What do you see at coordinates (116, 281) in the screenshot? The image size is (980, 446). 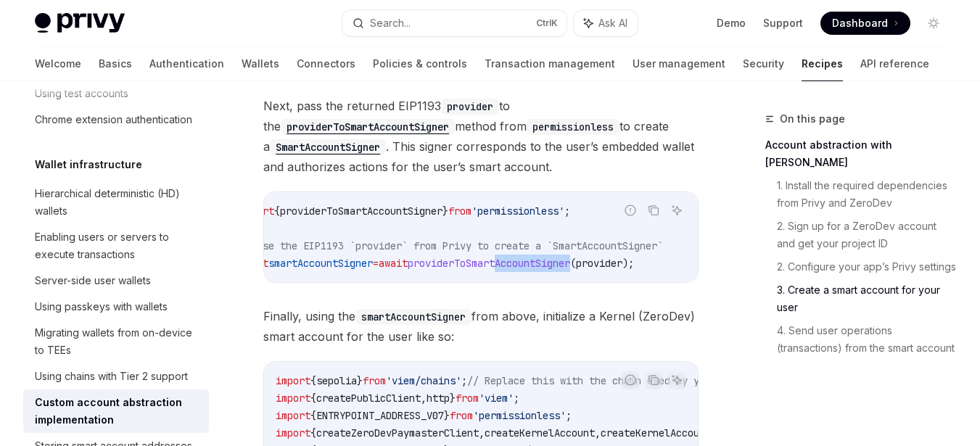 I see `a: Server-side user wallets` at bounding box center [116, 281].